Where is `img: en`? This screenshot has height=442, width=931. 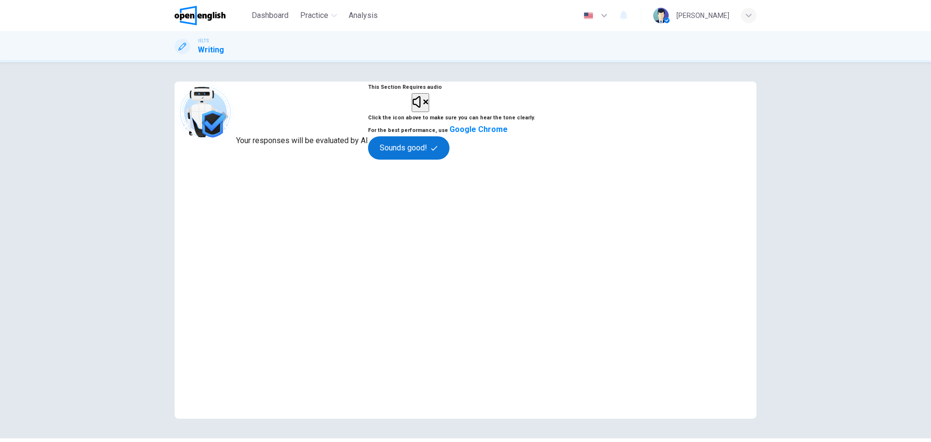
img: en is located at coordinates (588, 16).